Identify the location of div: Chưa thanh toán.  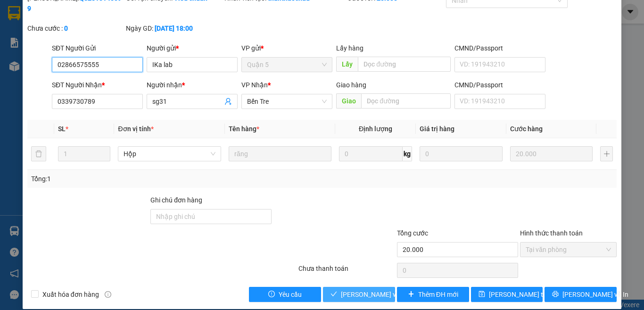
(346, 271).